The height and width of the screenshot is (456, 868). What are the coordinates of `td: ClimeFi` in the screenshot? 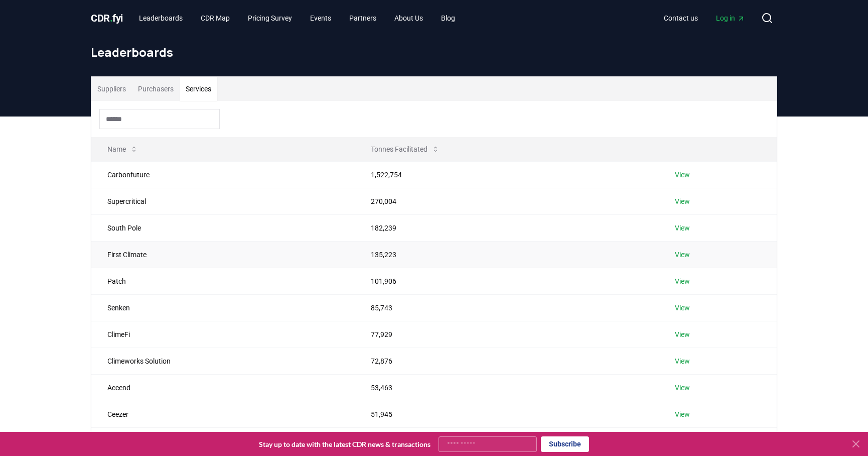 It's located at (223, 334).